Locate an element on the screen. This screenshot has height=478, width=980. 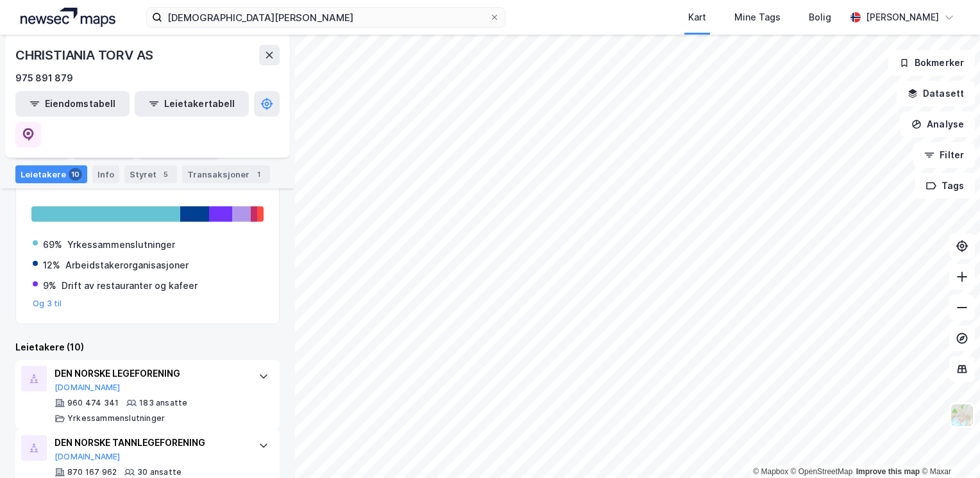
button: Leietakertabell is located at coordinates (192, 104).